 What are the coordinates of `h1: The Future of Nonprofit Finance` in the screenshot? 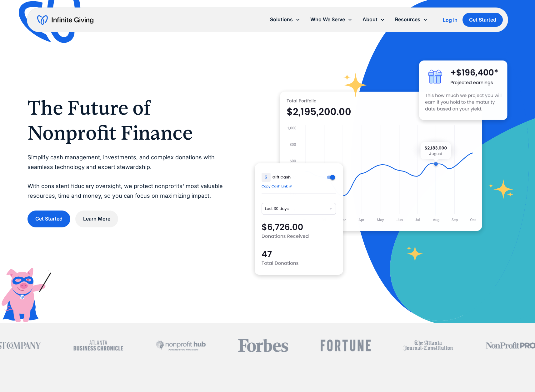 It's located at (128, 121).